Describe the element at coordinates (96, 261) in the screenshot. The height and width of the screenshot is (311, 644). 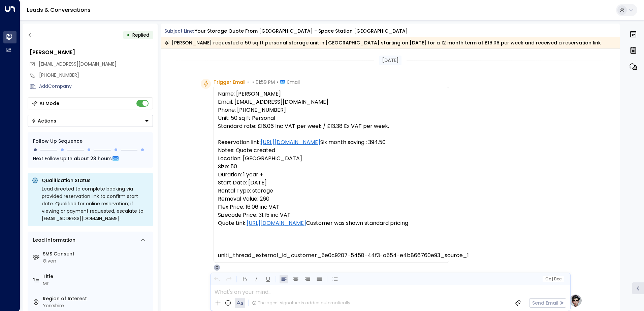
I see `div: Given` at that location.